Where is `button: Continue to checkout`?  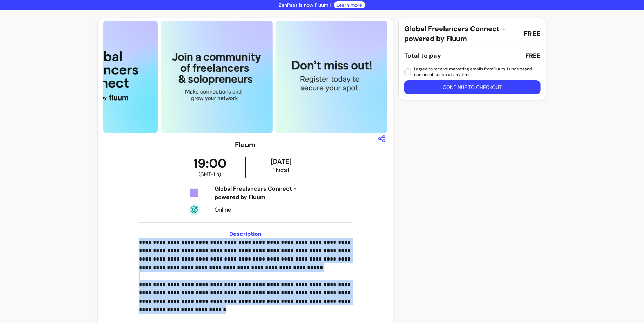
button: Continue to checkout is located at coordinates (472, 87).